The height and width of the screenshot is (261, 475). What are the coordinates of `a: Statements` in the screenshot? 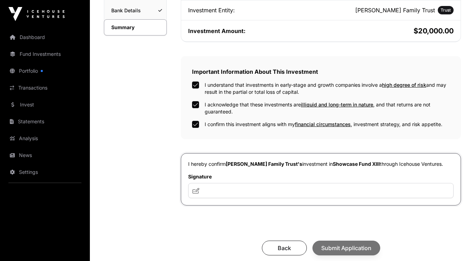 It's located at (45, 121).